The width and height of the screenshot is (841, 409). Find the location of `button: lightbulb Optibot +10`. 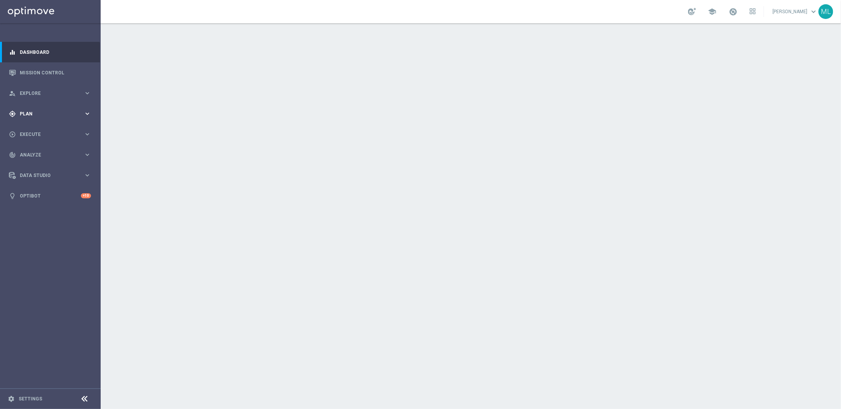

button: lightbulb Optibot +10 is located at coordinates (50, 196).